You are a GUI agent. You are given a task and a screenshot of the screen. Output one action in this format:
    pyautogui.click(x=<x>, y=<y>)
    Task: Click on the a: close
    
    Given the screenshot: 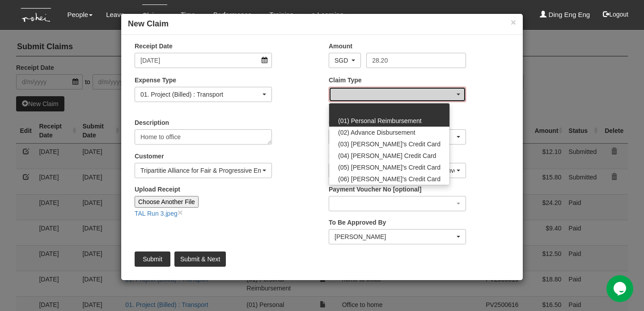 What is the action you would take?
    pyautogui.click(x=181, y=212)
    